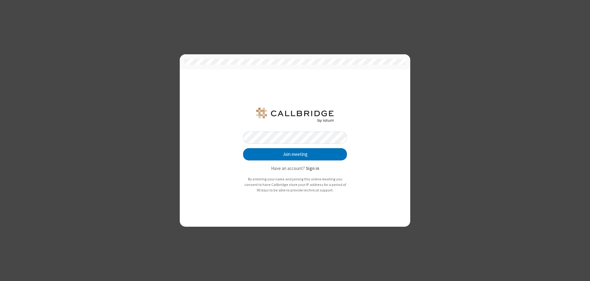 The width and height of the screenshot is (590, 281). I want to click on p: Have an account?, so click(295, 169).